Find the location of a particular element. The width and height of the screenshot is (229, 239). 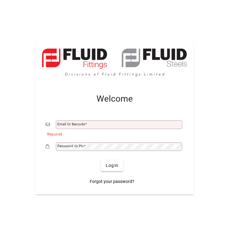

mat-error: Required is located at coordinates (113, 134).